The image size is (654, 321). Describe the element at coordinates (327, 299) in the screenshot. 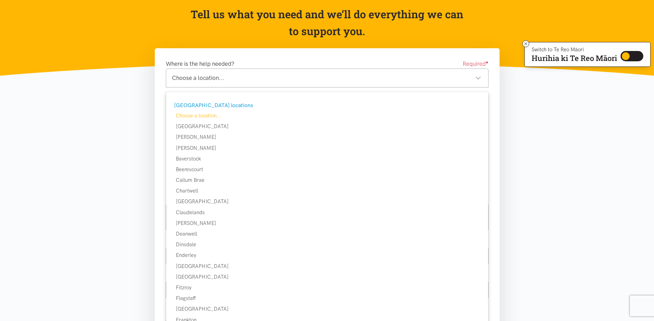

I see `div: Flagstaff` at that location.